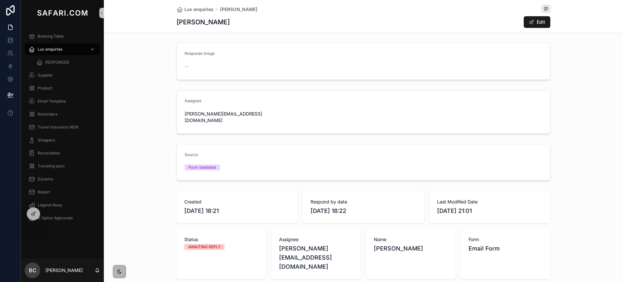 The width and height of the screenshot is (623, 282). I want to click on span: Name, so click(411, 239).